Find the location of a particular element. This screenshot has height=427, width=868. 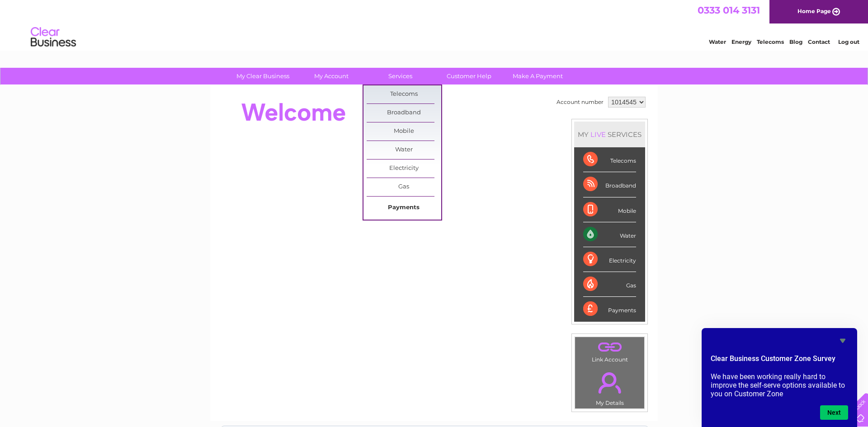

div: Payments is located at coordinates (609, 309).